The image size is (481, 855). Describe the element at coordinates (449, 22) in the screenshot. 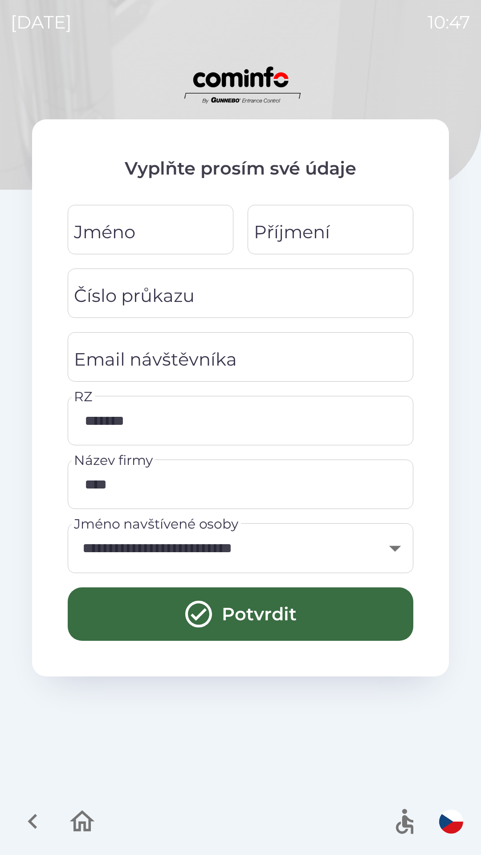

I see `p: 10:47` at that location.